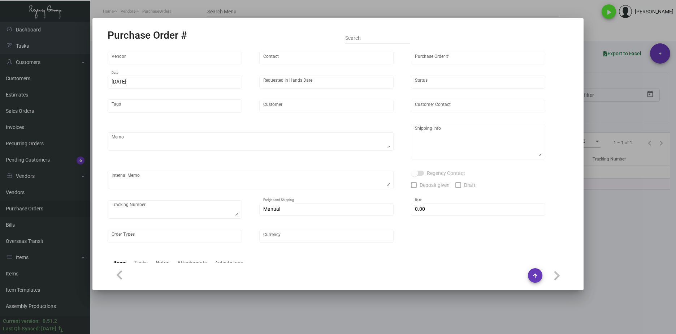 The width and height of the screenshot is (676, 334). I want to click on span: Manual, so click(271, 209).